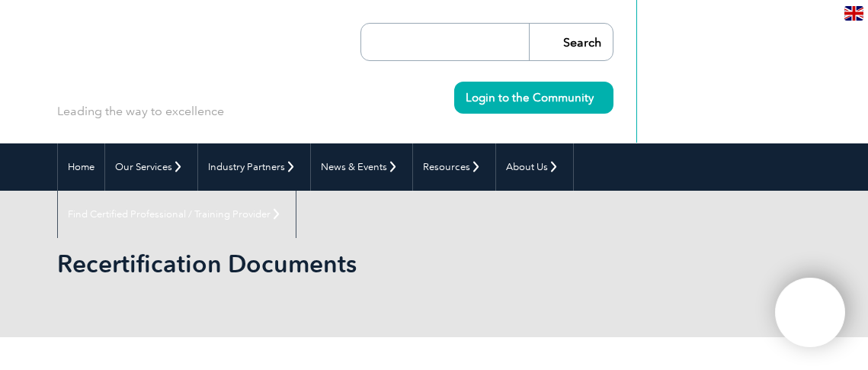  What do you see at coordinates (81, 167) in the screenshot?
I see `a: Home` at bounding box center [81, 167].